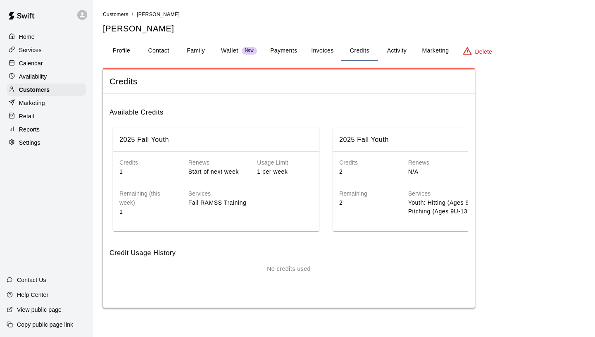 The width and height of the screenshot is (595, 337). I want to click on div: Retail, so click(46, 116).